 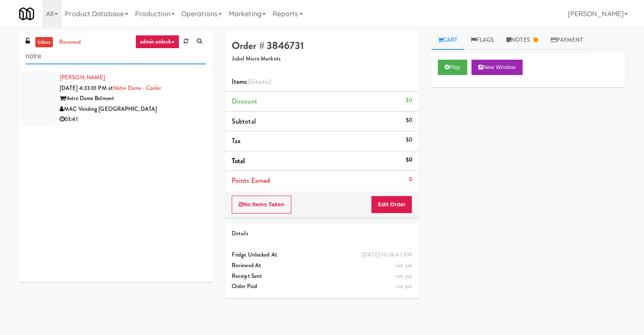 I want to click on div: Details, so click(x=322, y=234).